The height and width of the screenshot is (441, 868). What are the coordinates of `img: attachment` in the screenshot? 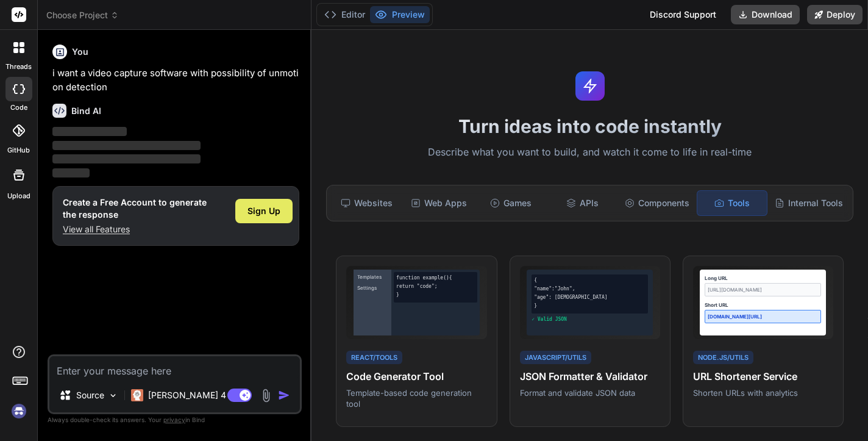 It's located at (265, 395).